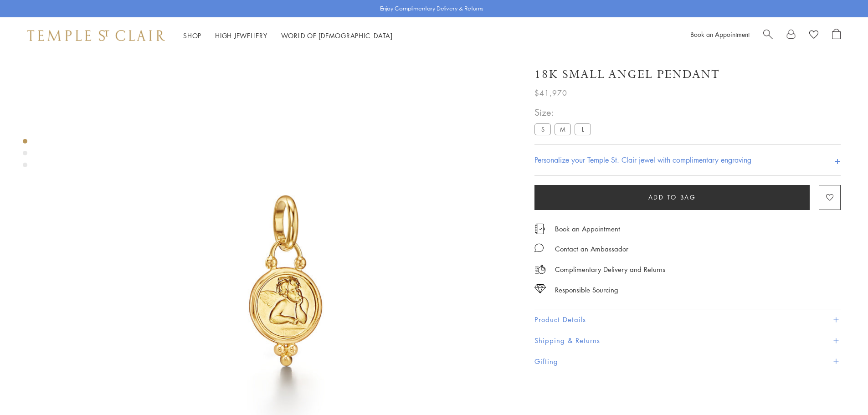  What do you see at coordinates (540, 269) in the screenshot?
I see `img: icon_delivery.svg` at bounding box center [540, 269].